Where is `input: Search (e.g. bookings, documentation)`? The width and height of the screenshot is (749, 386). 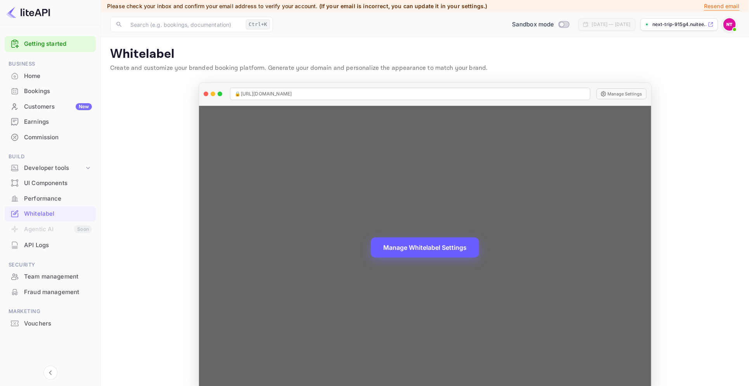
input: Search (e.g. bookings, documentation) is located at coordinates (184, 24).